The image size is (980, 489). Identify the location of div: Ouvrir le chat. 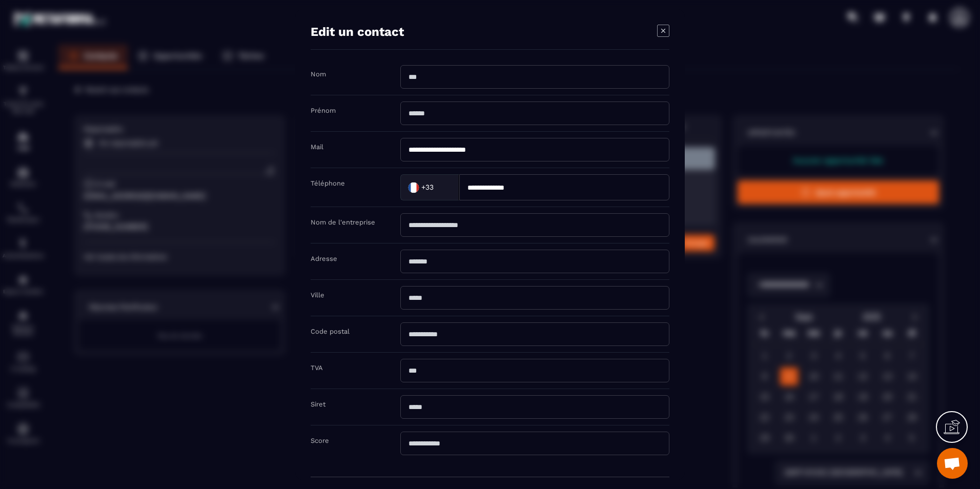
(952, 463).